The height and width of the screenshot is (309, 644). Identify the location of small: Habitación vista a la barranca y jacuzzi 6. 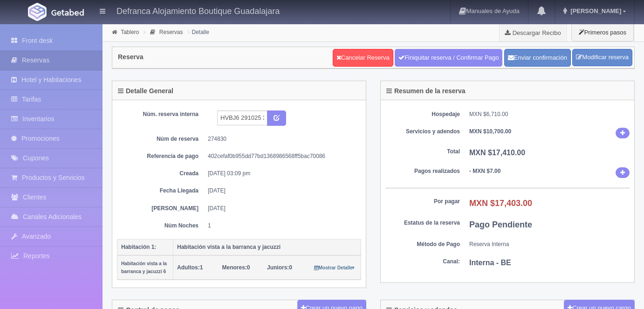
(144, 267).